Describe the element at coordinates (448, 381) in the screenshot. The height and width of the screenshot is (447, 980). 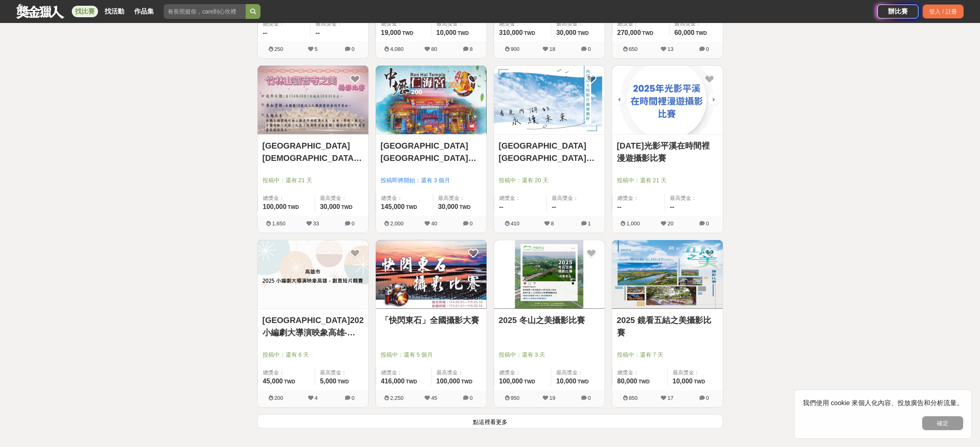
I see `span: 100,000` at that location.